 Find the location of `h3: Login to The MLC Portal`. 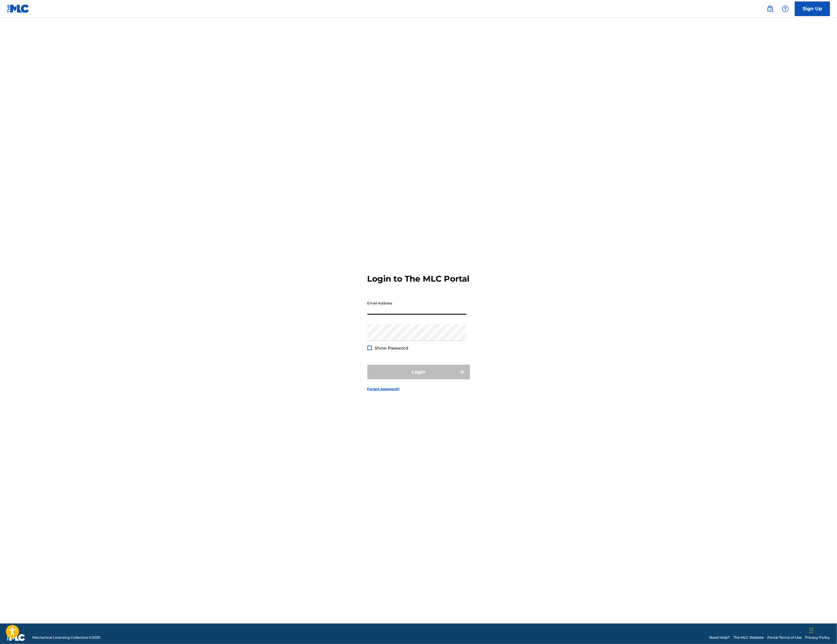

h3: Login to The MLC Portal is located at coordinates (418, 279).